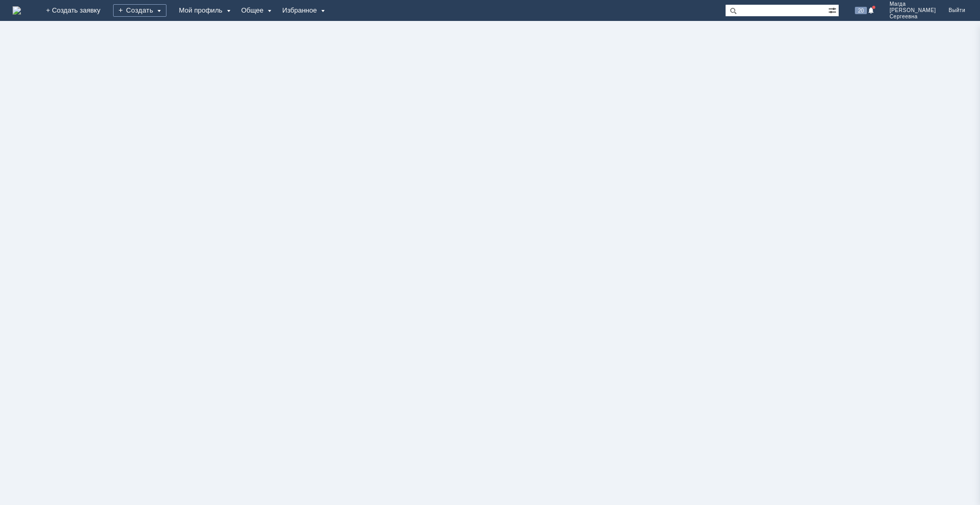  What do you see at coordinates (861, 10) in the screenshot?
I see `span: 20` at bounding box center [861, 10].